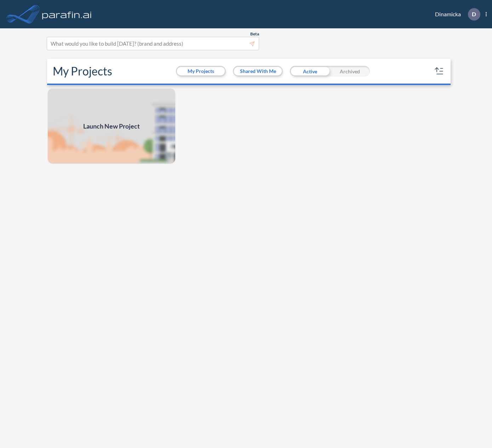  I want to click on a: Launch New Project, so click(111, 126).